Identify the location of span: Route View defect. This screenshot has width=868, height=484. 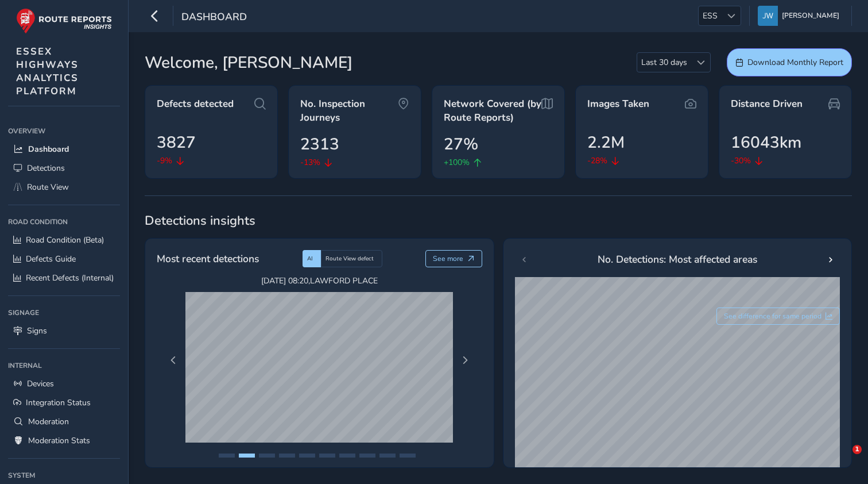
(350, 259).